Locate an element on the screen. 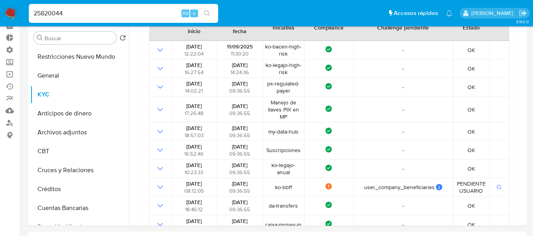 This screenshot has height=236, width=533. button: Anticipos de dinero is located at coordinates (80, 114).